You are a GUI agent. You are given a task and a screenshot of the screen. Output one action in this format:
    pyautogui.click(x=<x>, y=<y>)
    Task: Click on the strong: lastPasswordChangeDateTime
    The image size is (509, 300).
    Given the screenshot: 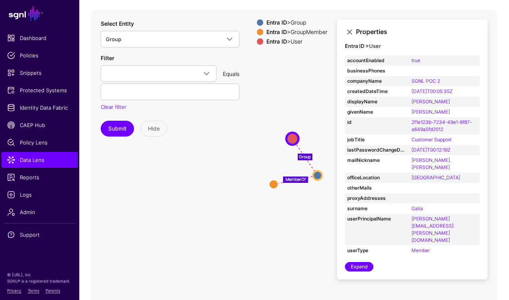 What is the action you would take?
    pyautogui.click(x=377, y=150)
    